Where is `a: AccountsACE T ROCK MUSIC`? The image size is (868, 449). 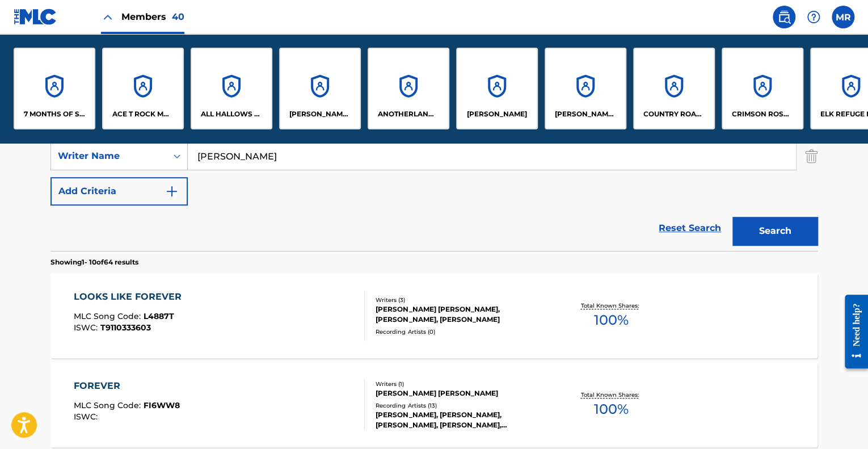
a: AccountsACE T ROCK MUSIC is located at coordinates (143, 88).